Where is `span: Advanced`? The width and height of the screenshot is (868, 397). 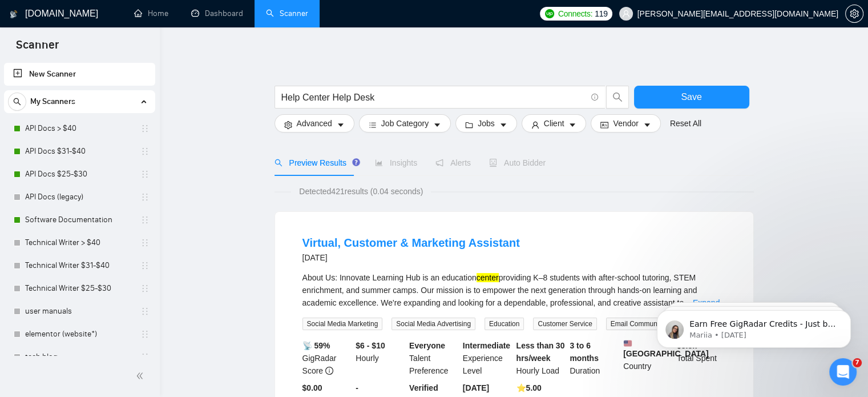
span: Advanced is located at coordinates (315, 123).